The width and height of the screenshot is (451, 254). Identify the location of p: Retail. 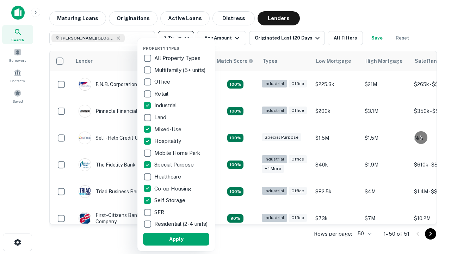
(162, 94).